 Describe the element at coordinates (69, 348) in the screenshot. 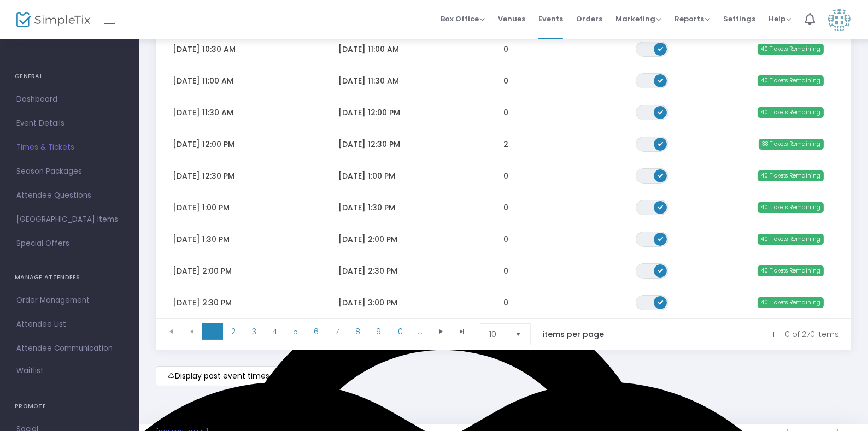

I see `span: Attendee Communication` at that location.